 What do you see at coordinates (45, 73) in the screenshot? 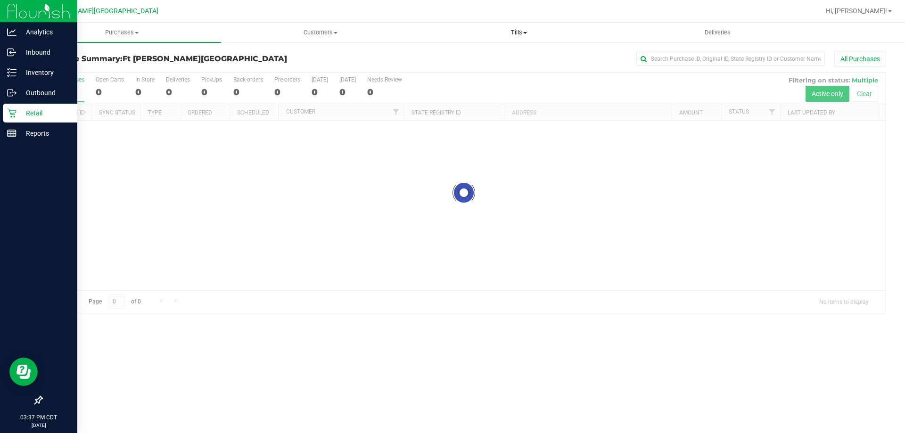
I see `p: Inventory` at bounding box center [45, 73].